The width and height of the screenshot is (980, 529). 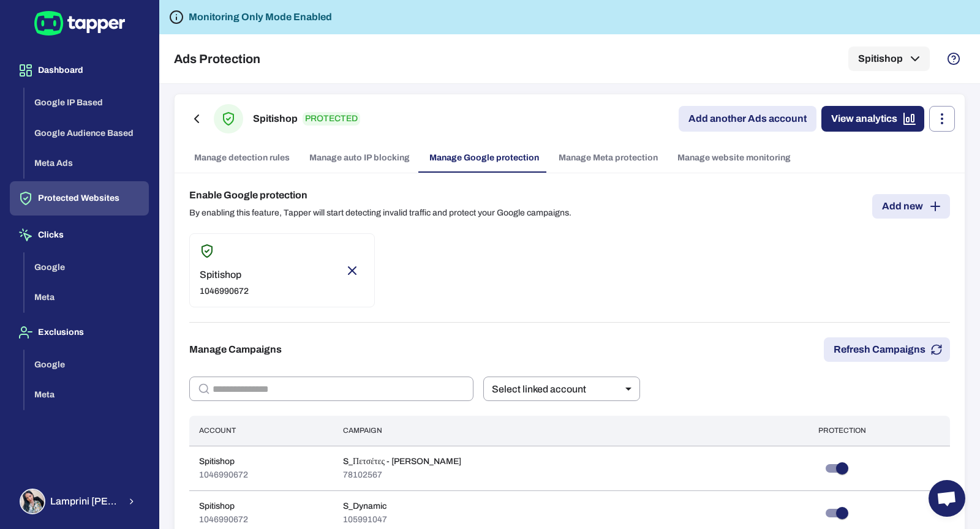 What do you see at coordinates (381, 195) in the screenshot?
I see `h6: Enable Google protection` at bounding box center [381, 195].